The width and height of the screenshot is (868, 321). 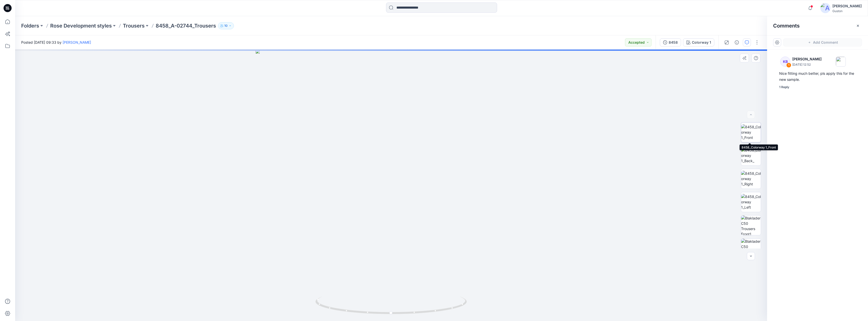 What do you see at coordinates (751, 178) in the screenshot?
I see `img: 8458_Colorway 1_Right` at bounding box center [751, 178].